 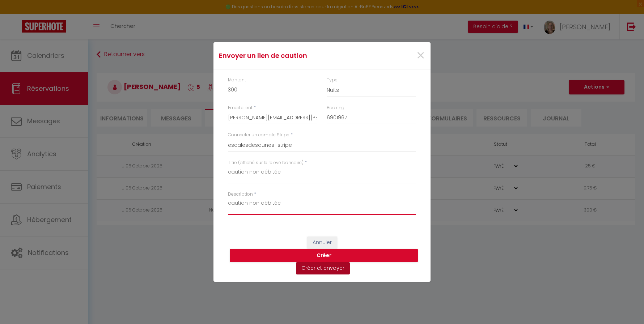 What do you see at coordinates (322, 243) in the screenshot?
I see `button: Annuler` at bounding box center [322, 243].